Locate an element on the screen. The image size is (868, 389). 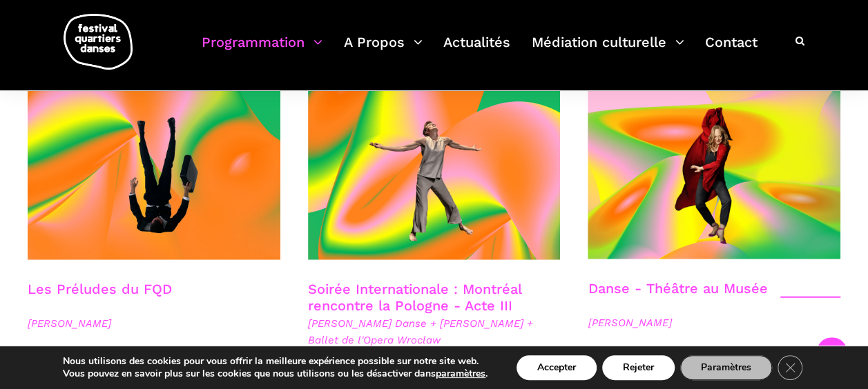
a: Programmation is located at coordinates (261, 50).